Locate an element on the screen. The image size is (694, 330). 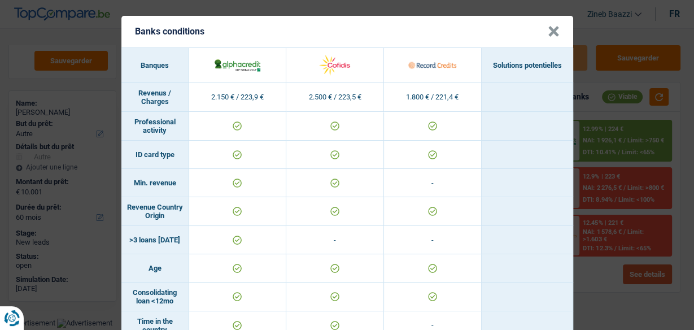
td: Min. revenue is located at coordinates (155, 183).